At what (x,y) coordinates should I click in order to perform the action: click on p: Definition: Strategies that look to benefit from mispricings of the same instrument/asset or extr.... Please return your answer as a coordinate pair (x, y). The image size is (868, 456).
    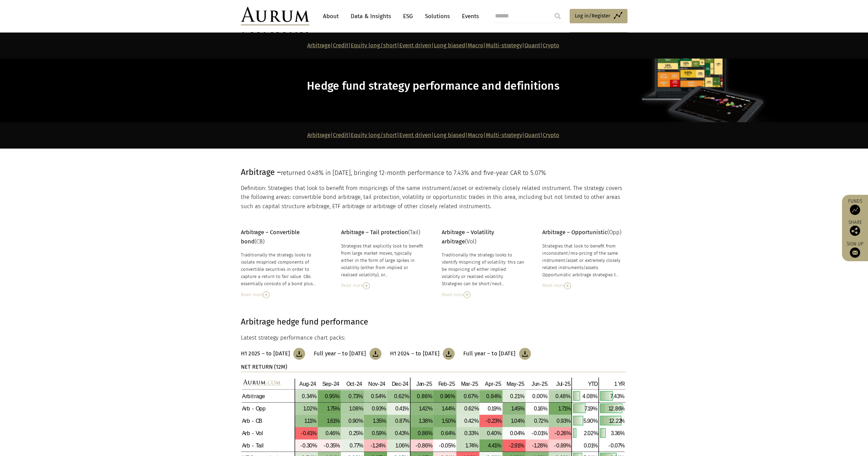
    Looking at the image, I should click on (433, 197).